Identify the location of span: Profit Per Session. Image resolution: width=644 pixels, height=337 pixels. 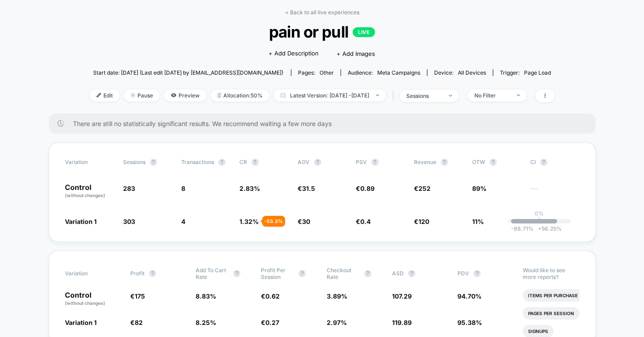
(277, 273).